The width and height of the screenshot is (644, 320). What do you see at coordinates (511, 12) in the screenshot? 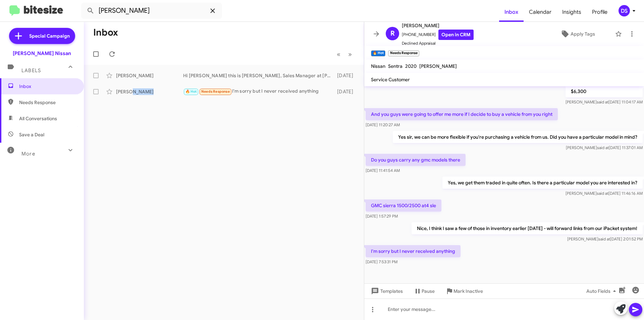
I see `a: Inbox` at bounding box center [511, 12].